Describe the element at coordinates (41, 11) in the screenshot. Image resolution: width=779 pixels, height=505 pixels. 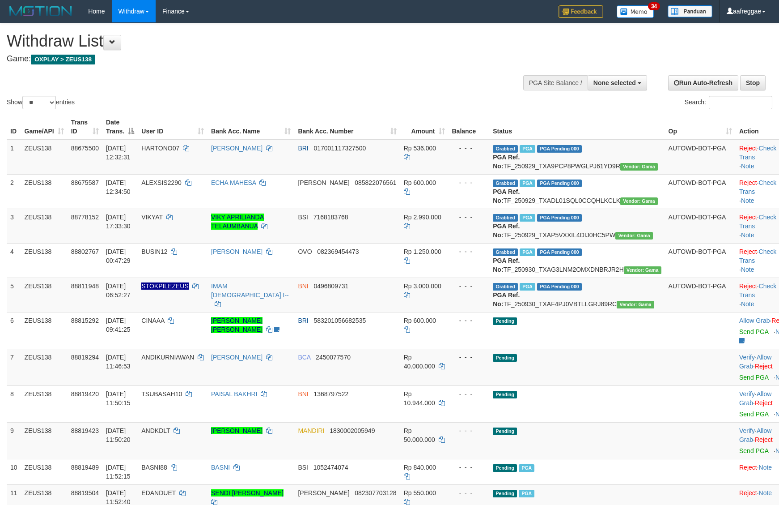
I see `img: MOTION_logo.png` at that location.